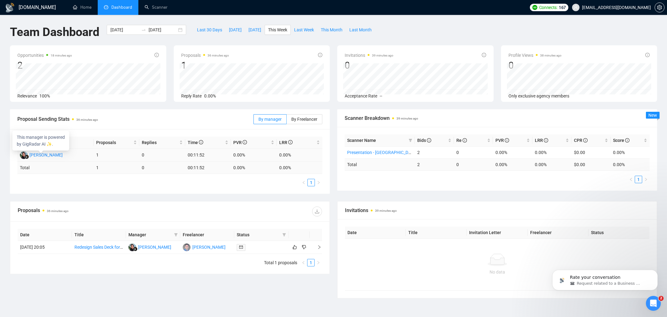 The width and height of the screenshot is (667, 317). What do you see at coordinates (99, 247) in the screenshot?
I see `td: Redesign Sales Deck for Enhanced Impact` at bounding box center [99, 247].